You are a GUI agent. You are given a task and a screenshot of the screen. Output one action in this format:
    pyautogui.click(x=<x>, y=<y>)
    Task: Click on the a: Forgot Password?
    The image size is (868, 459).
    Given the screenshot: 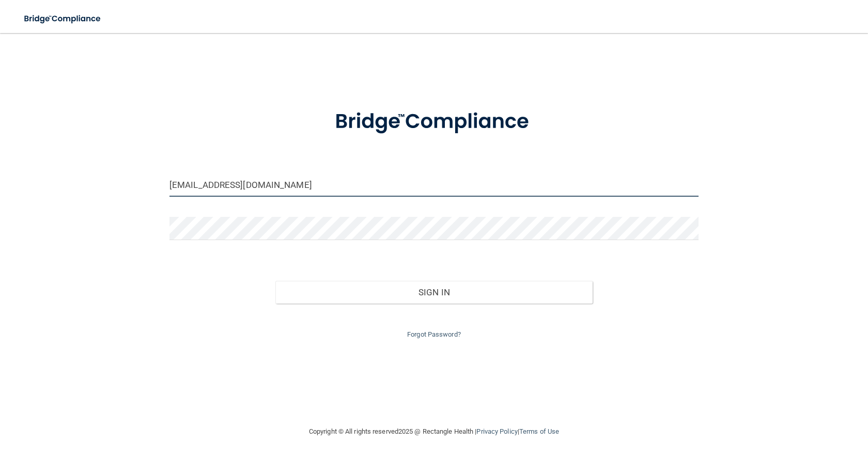 What is the action you would take?
    pyautogui.click(x=434, y=334)
    